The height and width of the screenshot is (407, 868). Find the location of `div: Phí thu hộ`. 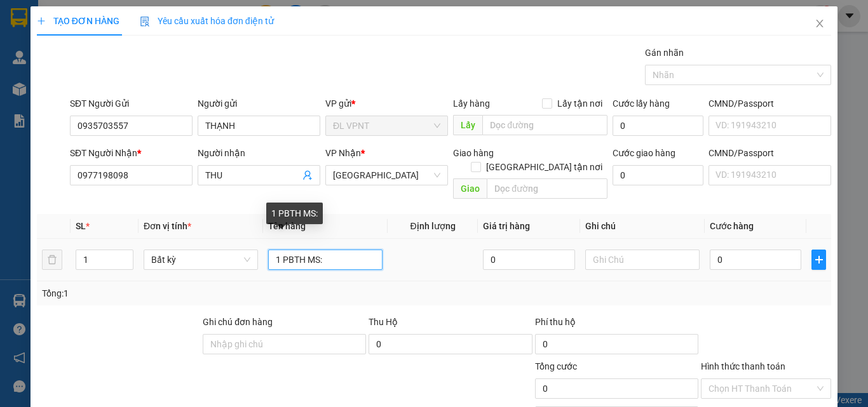

div: Phí thu hộ is located at coordinates (617, 324).